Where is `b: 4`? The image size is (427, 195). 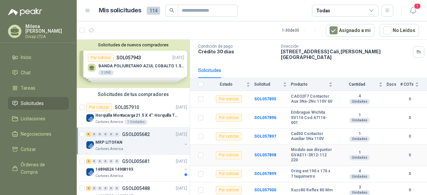 b: 4 is located at coordinates (360, 172).